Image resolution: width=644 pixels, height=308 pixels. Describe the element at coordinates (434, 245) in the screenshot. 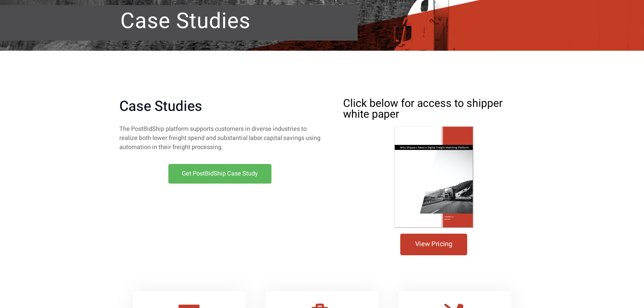

I see `a: View Pricing` at that location.